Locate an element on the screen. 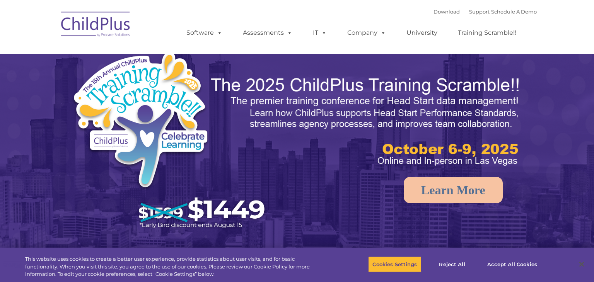 This screenshot has width=594, height=282. span: Phone number is located at coordinates (124, 85).